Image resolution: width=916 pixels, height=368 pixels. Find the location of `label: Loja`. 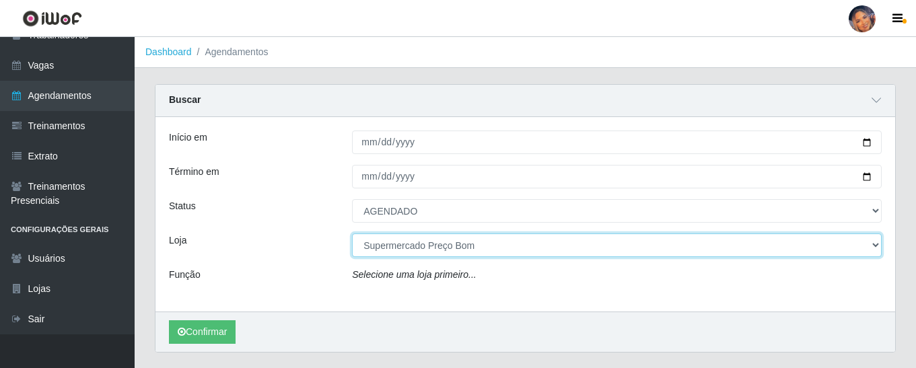

label: Loja is located at coordinates (178, 240).